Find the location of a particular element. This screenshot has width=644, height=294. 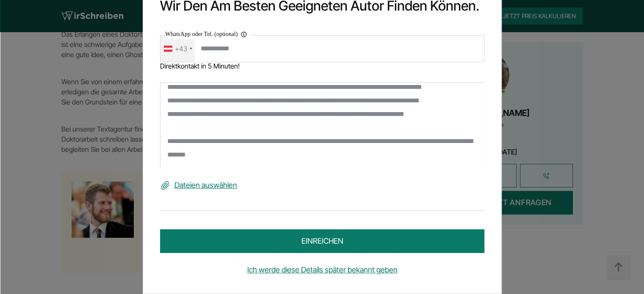

div: +43 is located at coordinates (181, 49).